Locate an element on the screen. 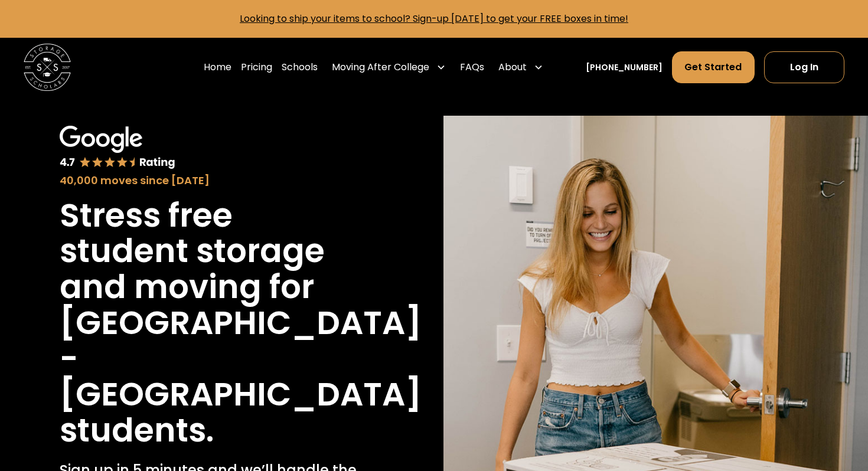 The height and width of the screenshot is (471, 868). a: Pricing is located at coordinates (256, 67).